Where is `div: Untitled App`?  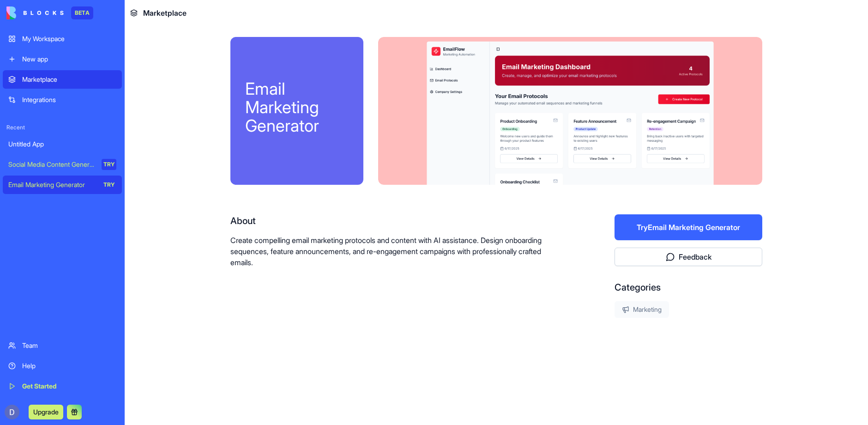 div: Untitled App is located at coordinates (62, 144).